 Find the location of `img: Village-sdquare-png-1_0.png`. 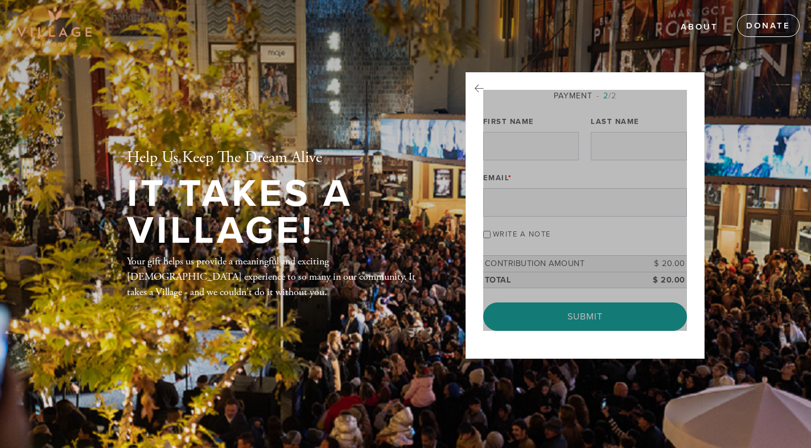

img: Village-sdquare-png-1_0.png is located at coordinates (54, 26).